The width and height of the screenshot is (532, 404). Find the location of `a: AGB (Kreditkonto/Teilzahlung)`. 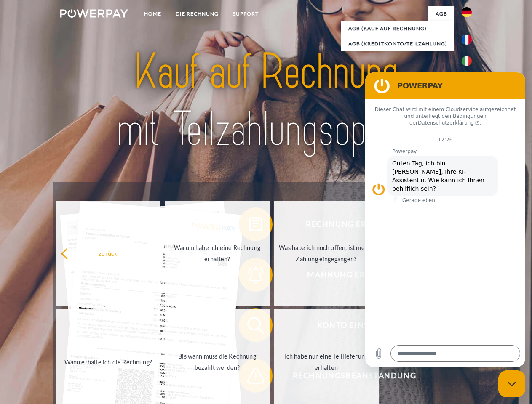

a: AGB (Kreditkonto/Teilzahlung) is located at coordinates (397, 43).